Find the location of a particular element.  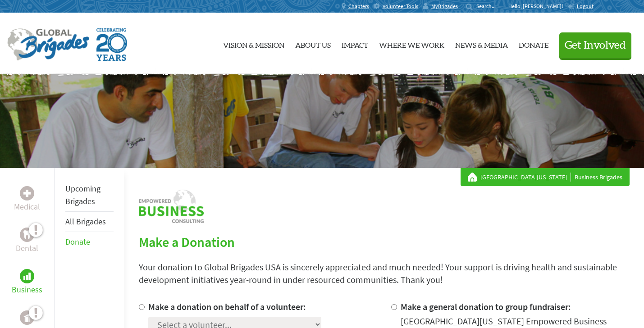

li: All Brigades is located at coordinates (89, 222).